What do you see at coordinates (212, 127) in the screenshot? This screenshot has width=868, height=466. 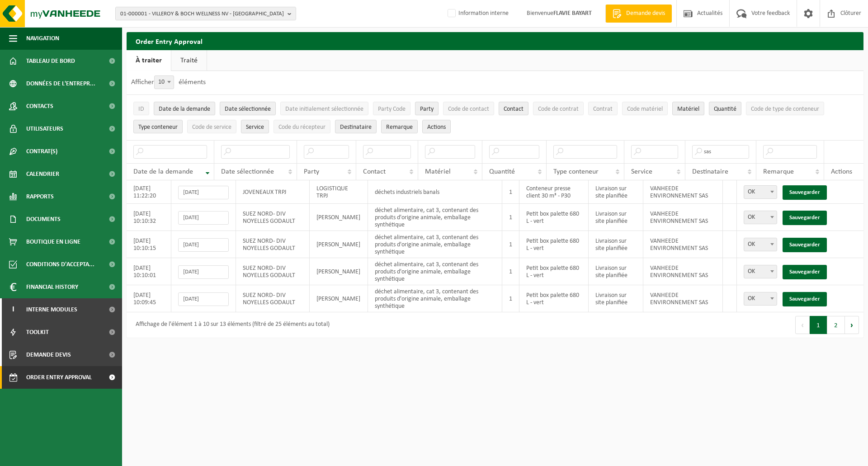 I see `span: Code de service` at bounding box center [212, 127].